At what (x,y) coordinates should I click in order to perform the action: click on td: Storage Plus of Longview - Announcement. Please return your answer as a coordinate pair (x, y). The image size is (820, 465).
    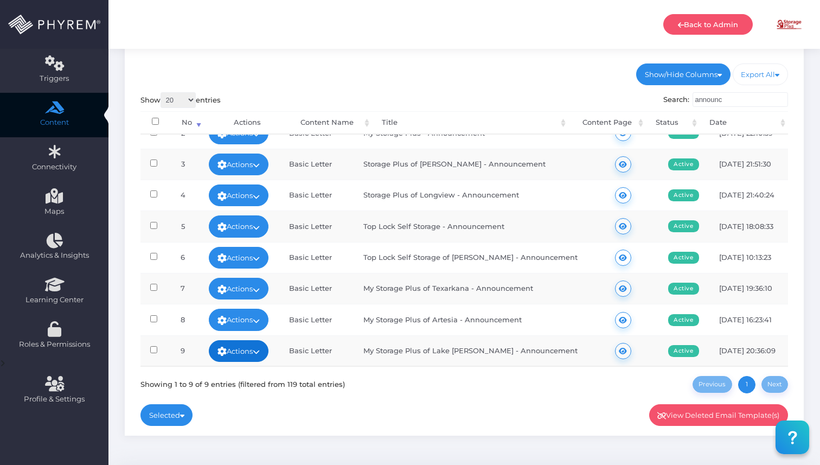
    Looking at the image, I should click on (470, 195).